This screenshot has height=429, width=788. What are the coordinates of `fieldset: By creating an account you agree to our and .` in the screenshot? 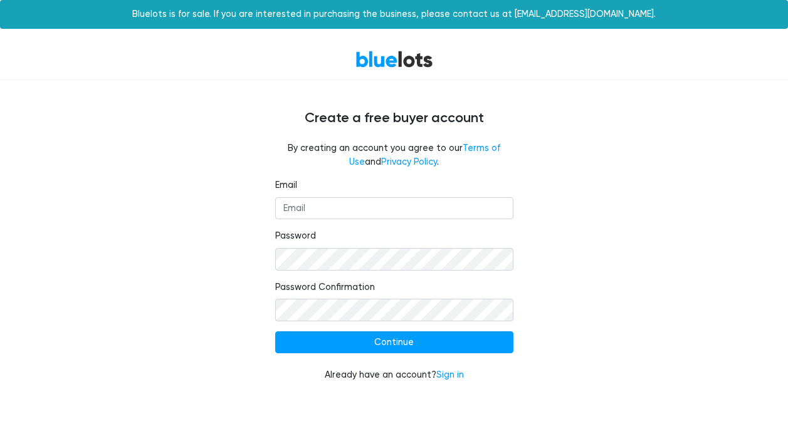 It's located at (394, 155).